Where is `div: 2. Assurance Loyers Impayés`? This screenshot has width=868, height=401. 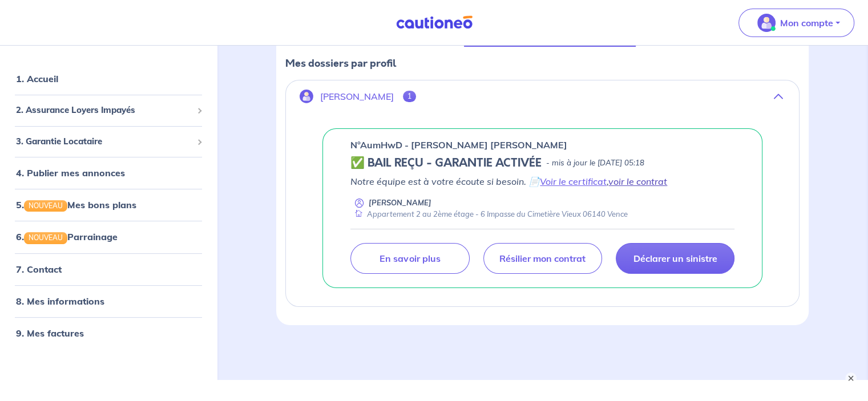 div: 2. Assurance Loyers Impayés is located at coordinates (108, 111).